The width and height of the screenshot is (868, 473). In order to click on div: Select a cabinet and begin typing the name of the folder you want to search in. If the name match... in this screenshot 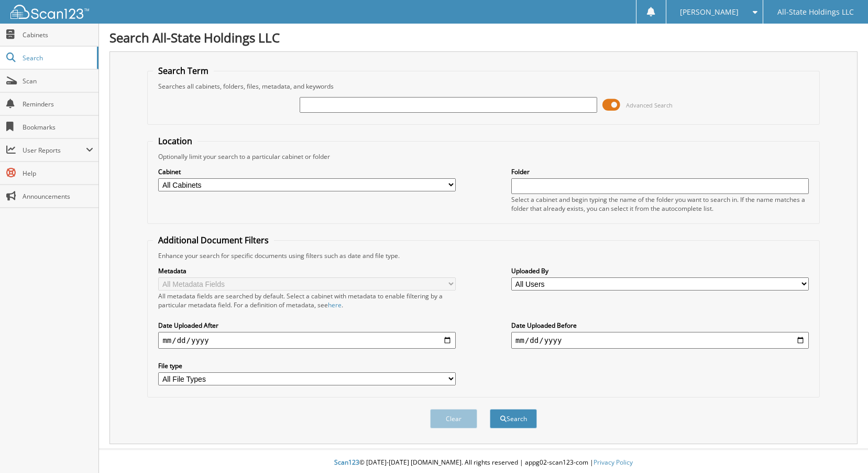, I will do `click(660, 204)`.